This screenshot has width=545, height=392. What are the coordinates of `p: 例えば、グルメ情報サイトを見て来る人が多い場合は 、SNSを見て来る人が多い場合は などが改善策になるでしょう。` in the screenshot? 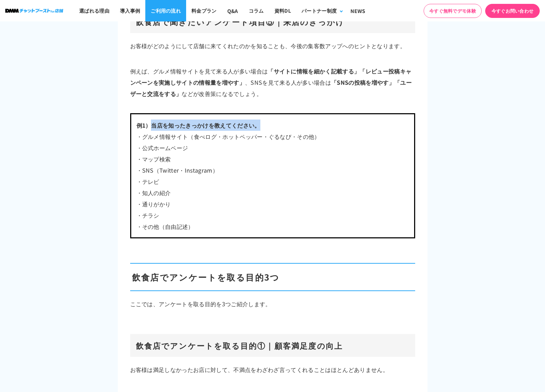 It's located at (273, 82).